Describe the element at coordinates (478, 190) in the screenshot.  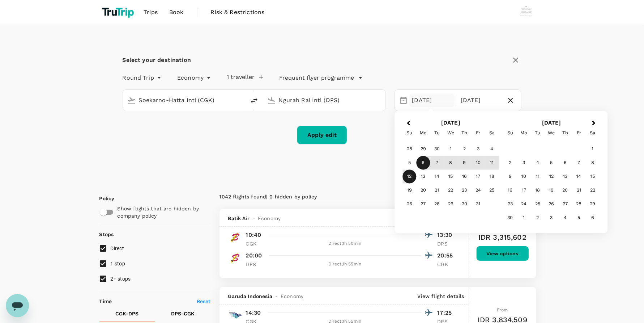
I see `div: Choose Friday, October 24th, 2025` at that location.